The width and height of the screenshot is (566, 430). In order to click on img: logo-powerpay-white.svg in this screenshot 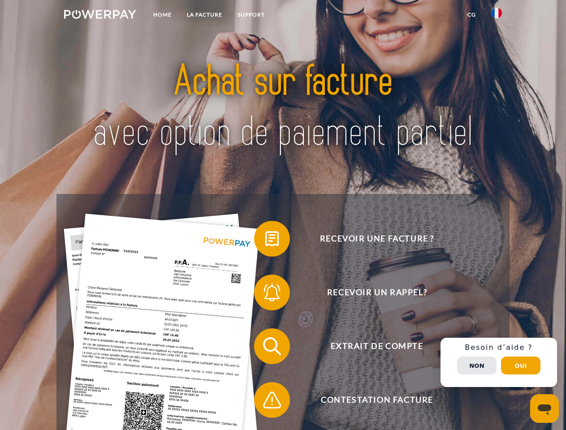, I will do `click(100, 14)`.